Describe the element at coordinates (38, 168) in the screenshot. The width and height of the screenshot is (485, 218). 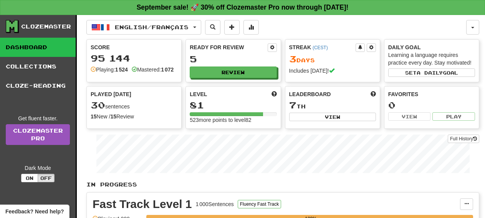
I see `div: Dark Mode` at that location.